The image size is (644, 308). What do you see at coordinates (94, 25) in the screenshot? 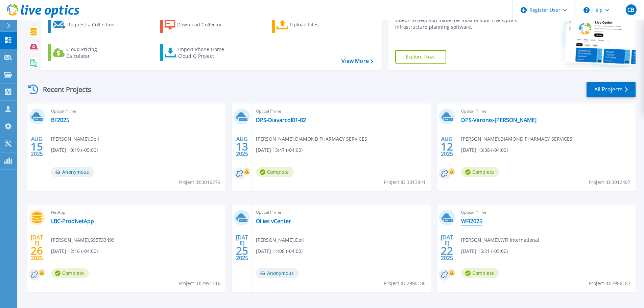
I see `div: Request a Collection` at bounding box center [94, 25].